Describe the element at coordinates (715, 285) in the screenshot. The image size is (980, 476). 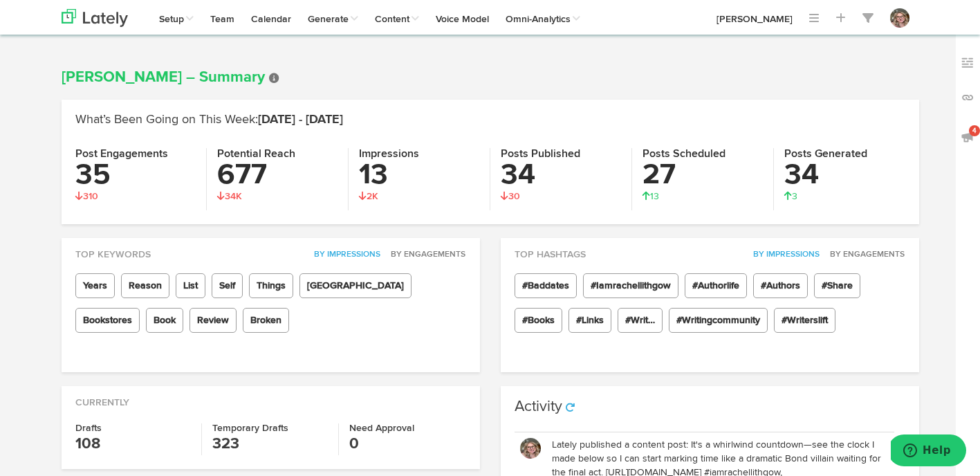
I see `span: #Authorlife` at that location.